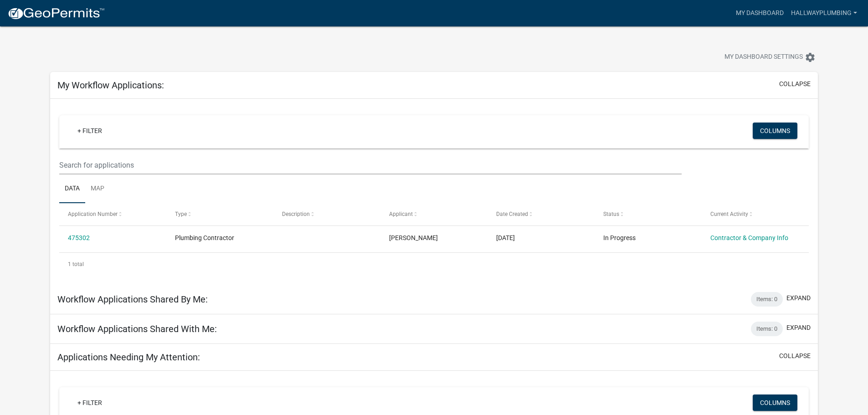  What do you see at coordinates (401, 214) in the screenshot?
I see `span: Applicant` at bounding box center [401, 214].